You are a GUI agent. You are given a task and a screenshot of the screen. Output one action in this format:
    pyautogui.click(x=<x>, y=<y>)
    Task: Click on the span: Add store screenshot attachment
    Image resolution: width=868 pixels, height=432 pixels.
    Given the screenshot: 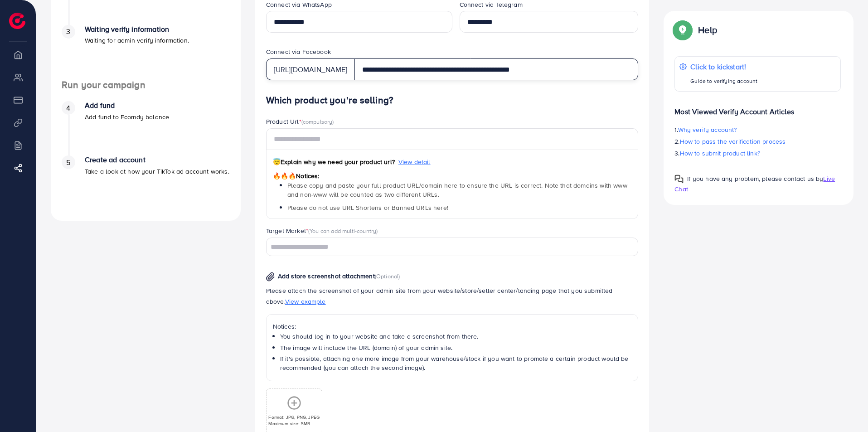 What is the action you would take?
    pyautogui.click(x=327, y=276)
    